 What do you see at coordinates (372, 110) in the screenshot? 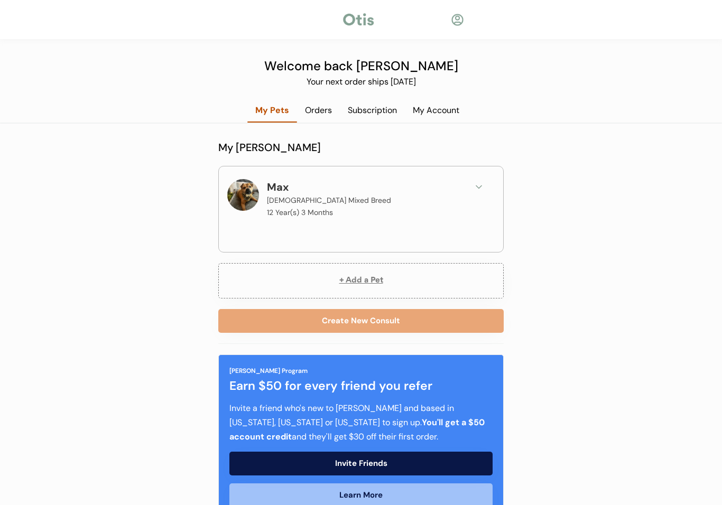
I see `div: Subscription` at bounding box center [372, 110].